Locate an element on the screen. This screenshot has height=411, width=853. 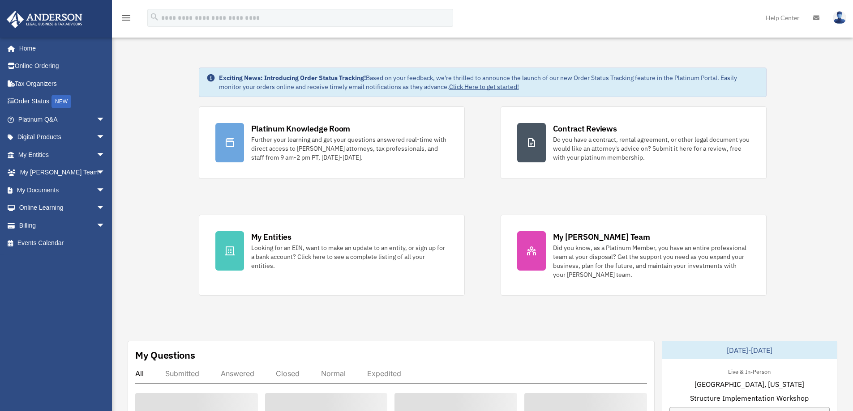
div: All is located at coordinates (139, 374).